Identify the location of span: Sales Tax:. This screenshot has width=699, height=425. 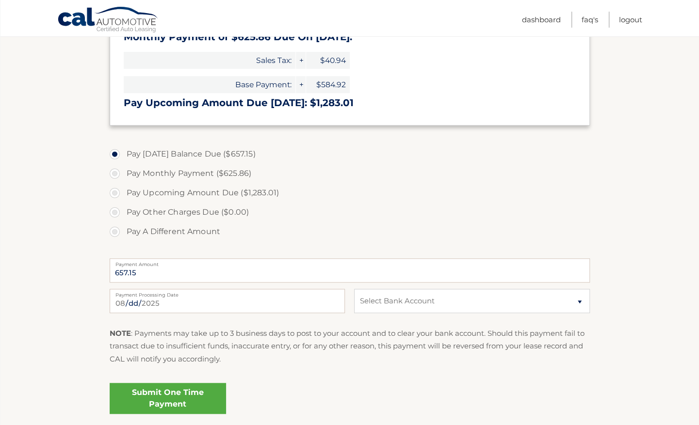
(210, 60).